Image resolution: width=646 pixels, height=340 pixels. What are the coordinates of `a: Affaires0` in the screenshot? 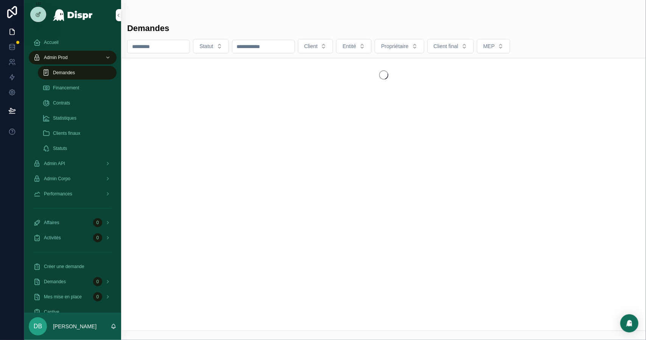 It's located at (73, 223).